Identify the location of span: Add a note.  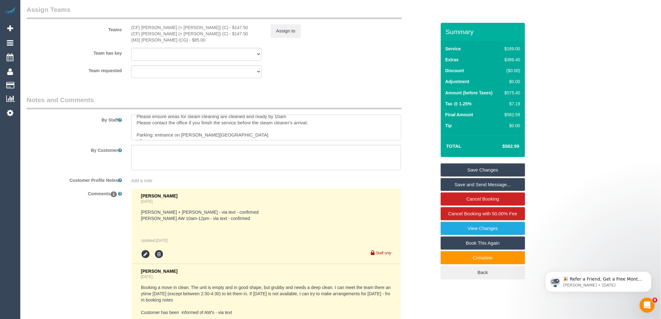
(142, 181).